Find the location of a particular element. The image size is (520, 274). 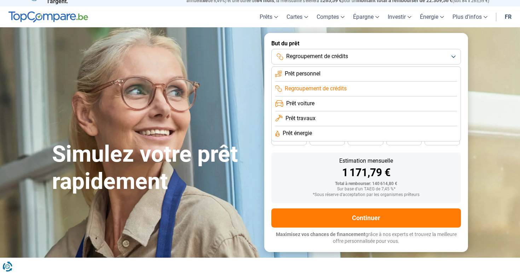

span: Prêt voiture is located at coordinates (301, 103).